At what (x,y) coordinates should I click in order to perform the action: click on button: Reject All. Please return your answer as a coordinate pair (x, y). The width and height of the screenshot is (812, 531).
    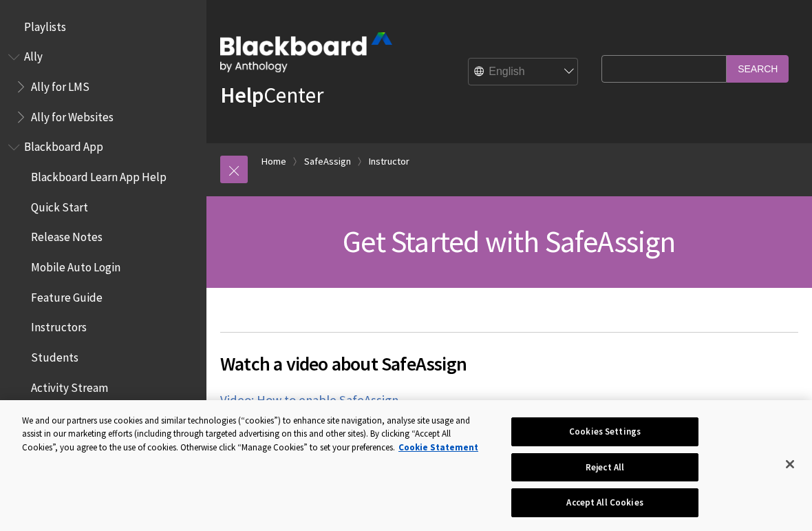
    Looking at the image, I should click on (604, 468).